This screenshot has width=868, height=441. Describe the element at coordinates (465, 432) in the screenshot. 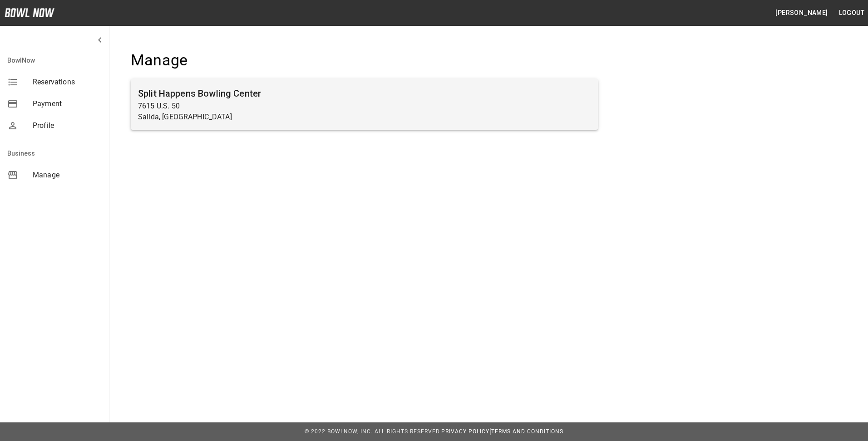

I see `a: Privacy Policy` at that location.